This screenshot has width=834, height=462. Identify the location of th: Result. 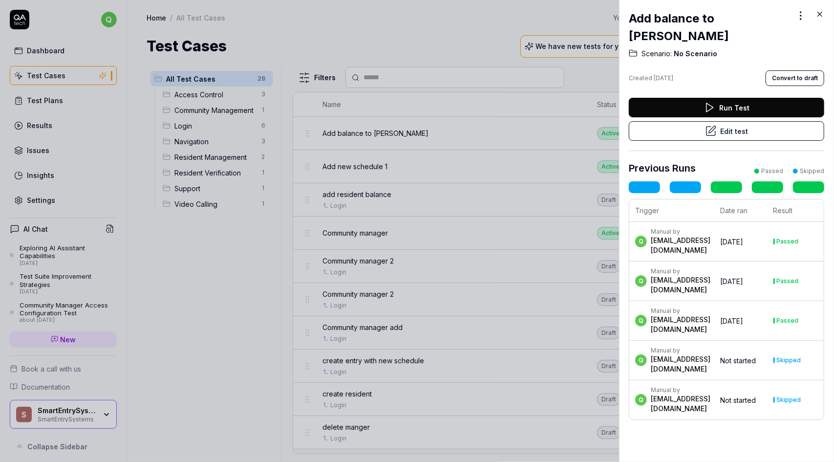
(796, 211).